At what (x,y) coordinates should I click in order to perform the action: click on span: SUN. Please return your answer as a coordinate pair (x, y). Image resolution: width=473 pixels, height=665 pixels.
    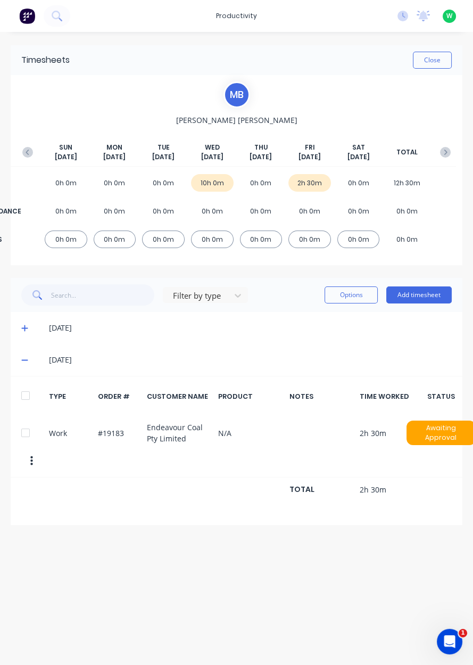
    Looking at the image, I should click on (65, 147).